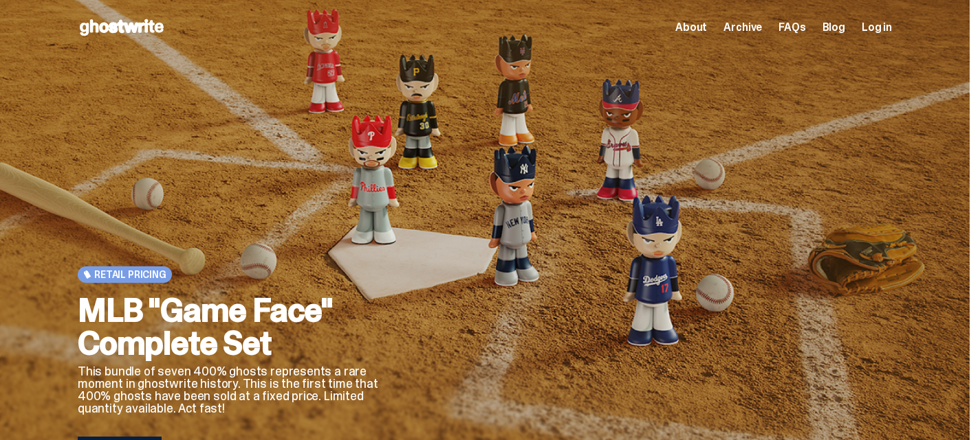  Describe the element at coordinates (691, 28) in the screenshot. I see `span: About` at that location.